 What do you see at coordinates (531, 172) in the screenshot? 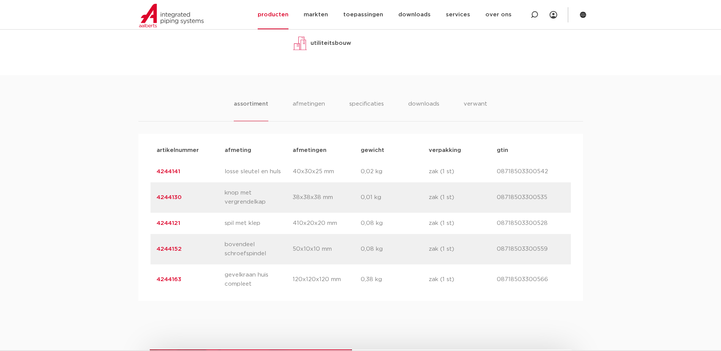
I see `p: 08718503300542` at bounding box center [531, 172].